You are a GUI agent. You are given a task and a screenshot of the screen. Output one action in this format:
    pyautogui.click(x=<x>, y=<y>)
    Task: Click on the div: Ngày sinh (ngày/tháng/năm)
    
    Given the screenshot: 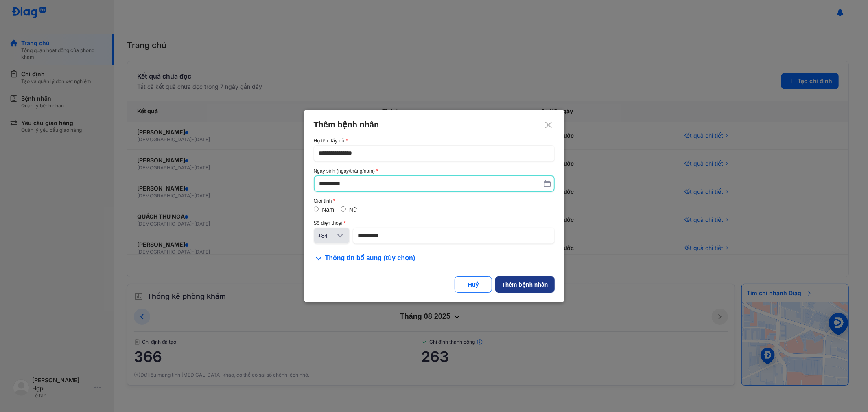 What is the action you would take?
    pyautogui.click(x=434, y=171)
    